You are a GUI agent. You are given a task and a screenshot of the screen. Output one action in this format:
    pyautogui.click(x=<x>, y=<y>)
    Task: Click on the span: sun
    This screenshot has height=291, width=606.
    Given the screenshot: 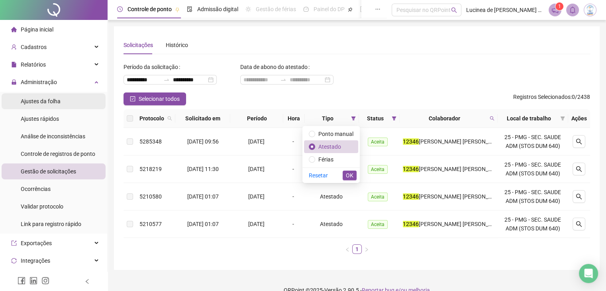 What is the action you would take?
    pyautogui.click(x=248, y=9)
    